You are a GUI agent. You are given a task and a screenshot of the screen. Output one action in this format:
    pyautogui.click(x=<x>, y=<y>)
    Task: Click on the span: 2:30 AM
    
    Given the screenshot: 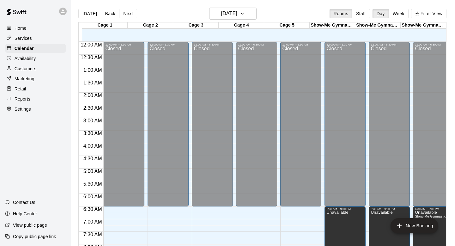 What is the action you would take?
    pyautogui.click(x=93, y=108)
    